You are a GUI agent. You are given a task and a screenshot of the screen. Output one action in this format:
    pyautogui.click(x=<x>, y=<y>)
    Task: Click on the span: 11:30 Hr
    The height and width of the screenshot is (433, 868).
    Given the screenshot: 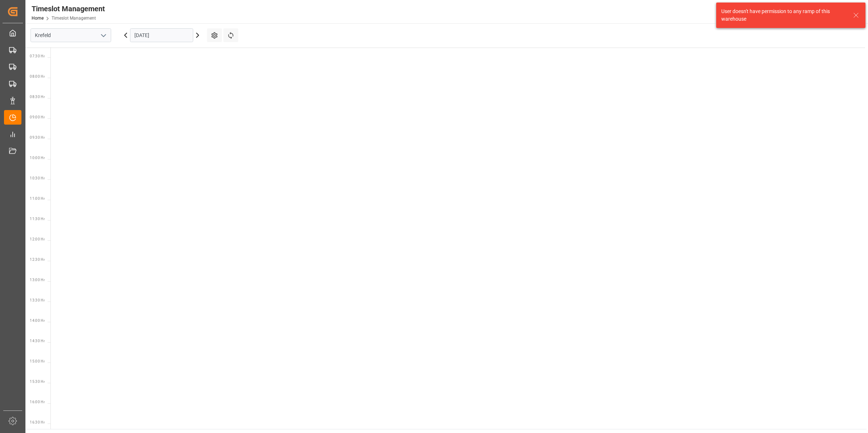 What is the action you would take?
    pyautogui.click(x=37, y=218)
    